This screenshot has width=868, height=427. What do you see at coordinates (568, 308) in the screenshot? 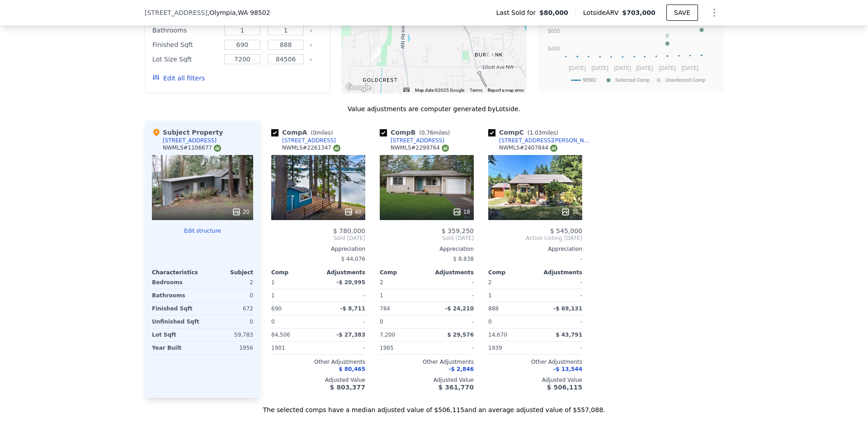
I see `span: -$ 69,131` at bounding box center [568, 308].